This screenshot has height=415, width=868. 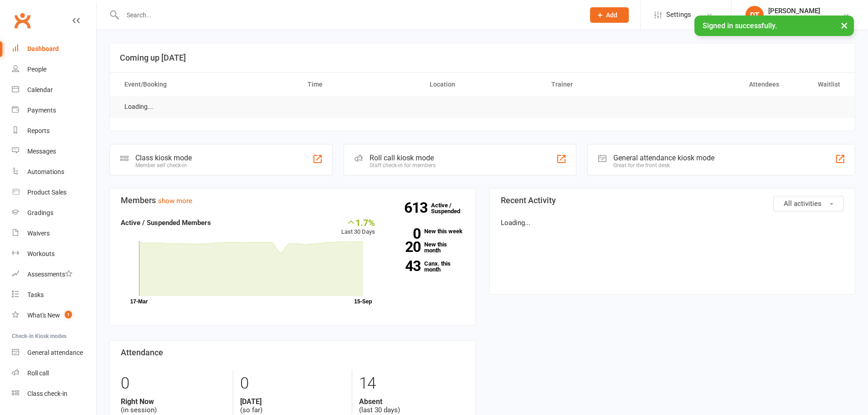 I want to click on a: Product Sales, so click(x=54, y=193).